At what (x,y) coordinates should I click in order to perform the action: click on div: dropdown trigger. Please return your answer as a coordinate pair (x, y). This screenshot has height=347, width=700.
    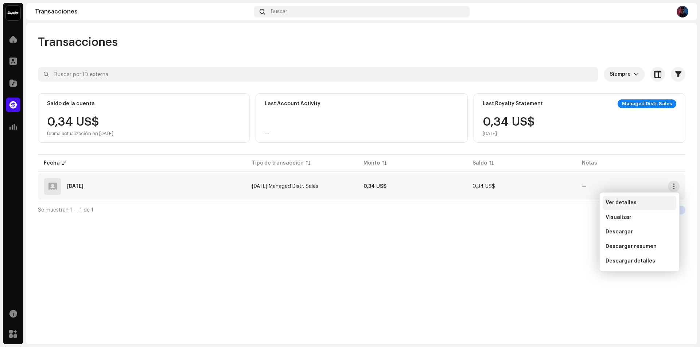
    Looking at the image, I should click on (636, 74).